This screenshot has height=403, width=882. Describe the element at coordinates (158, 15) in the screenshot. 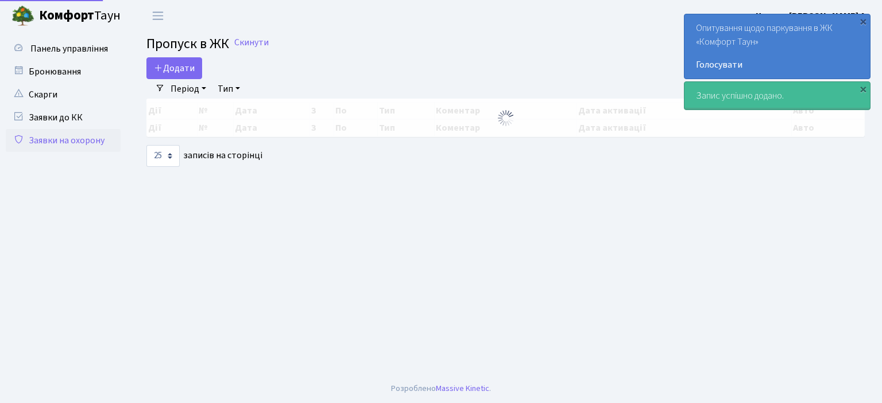

I see `button: Переключити навігацію` at that location.